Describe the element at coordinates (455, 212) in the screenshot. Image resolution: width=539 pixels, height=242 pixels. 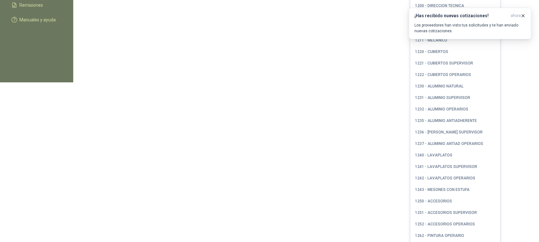
I see `button: 1251 - ACCESORIOS SUPERVISOR` at that location.